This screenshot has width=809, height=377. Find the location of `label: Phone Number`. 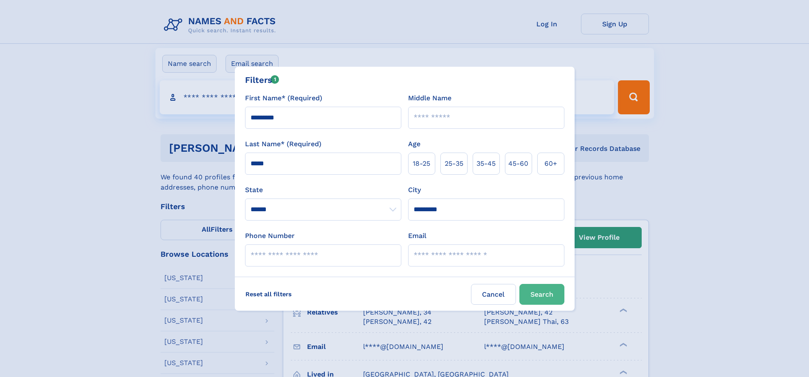

label: Phone Number is located at coordinates (270, 236).